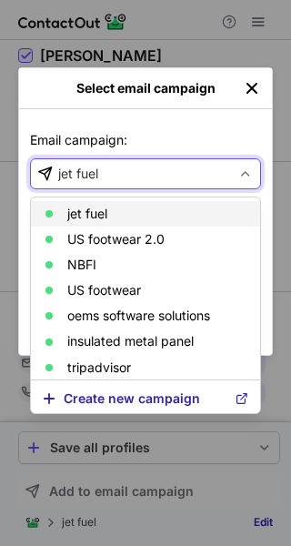  What do you see at coordinates (146, 145) in the screenshot?
I see `p: Email campaign:` at bounding box center [146, 145].